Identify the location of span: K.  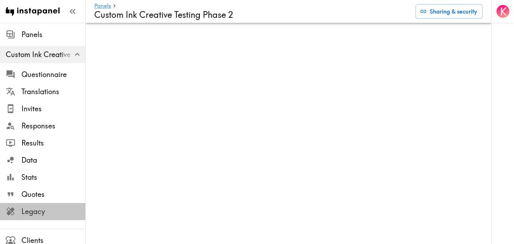
(503, 11).